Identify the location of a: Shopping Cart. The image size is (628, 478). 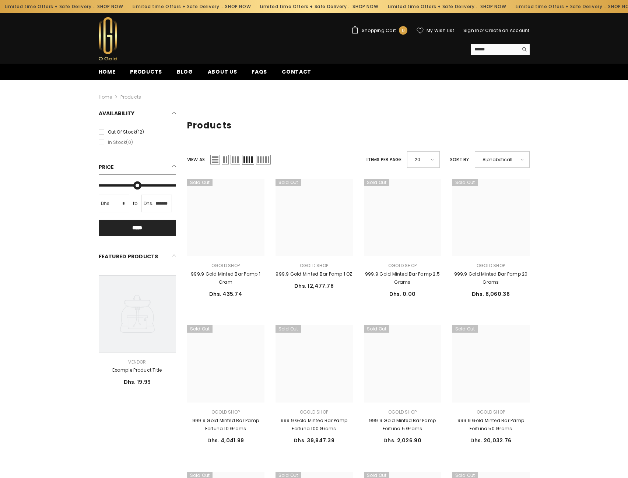
(379, 30).